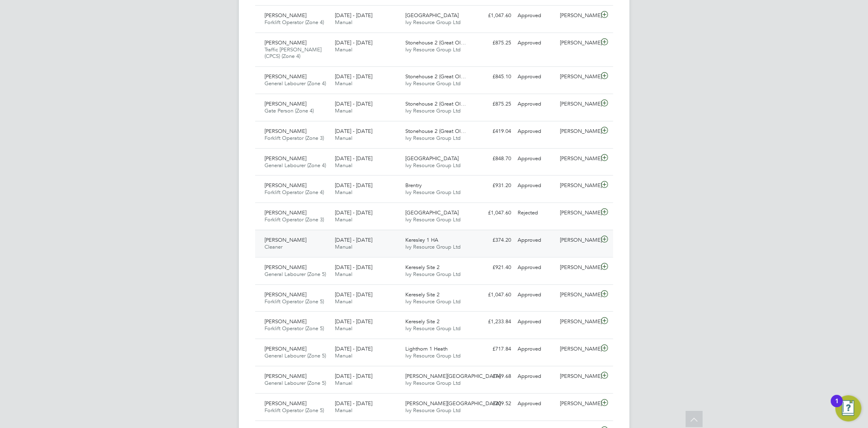 The height and width of the screenshot is (428, 868). Describe the element at coordinates (274, 247) in the screenshot. I see `span: Cleaner` at that location.